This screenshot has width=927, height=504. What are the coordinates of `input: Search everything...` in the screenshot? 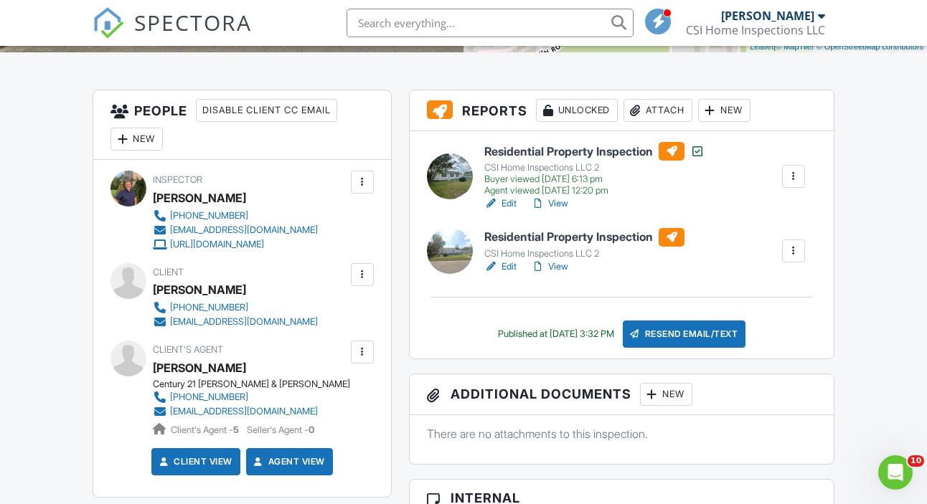 It's located at (490, 23).